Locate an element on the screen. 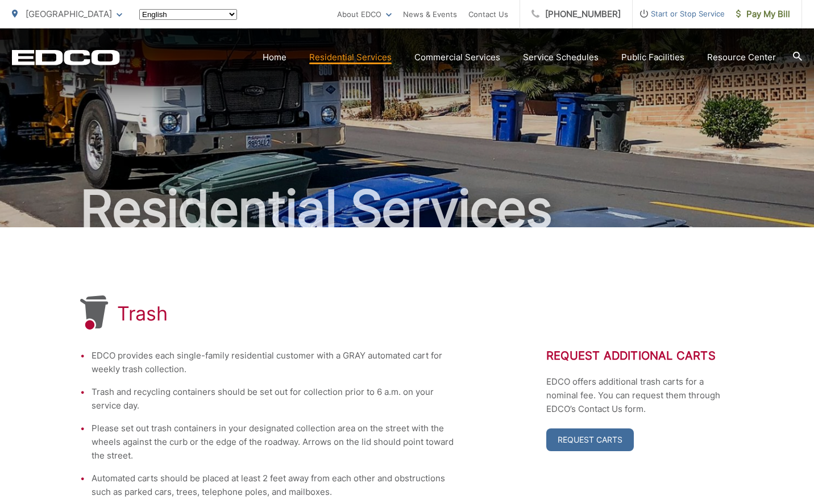 The width and height of the screenshot is (814, 504). li: EDCO provides each single-family residential customer with a GRAY automated cart for weekly trash... is located at coordinates (273, 363).